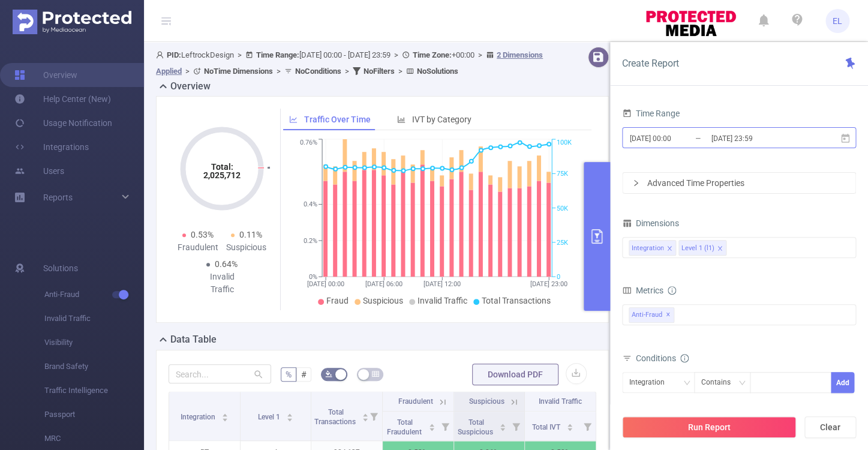 The image size is (868, 450). What do you see at coordinates (437, 71) in the screenshot?
I see `b: No Solutions` at bounding box center [437, 71].